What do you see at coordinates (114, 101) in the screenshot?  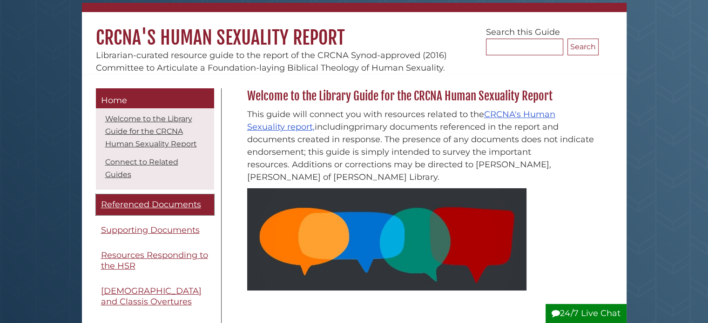 I see `span: Home` at bounding box center [114, 101].